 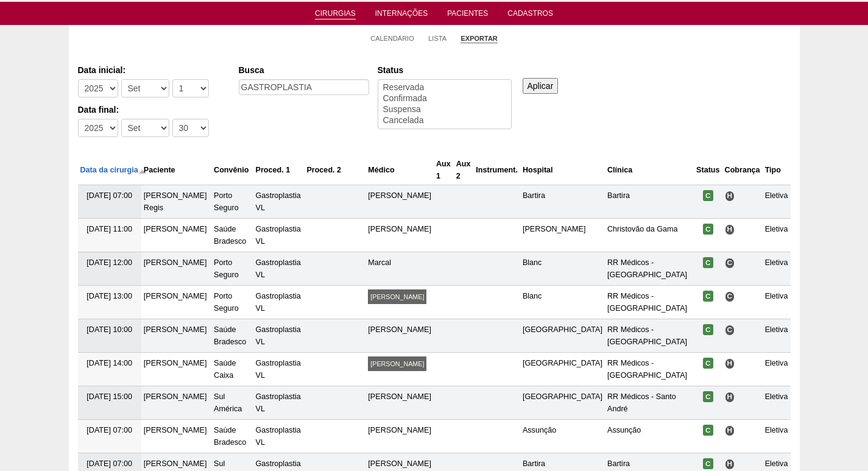 What do you see at coordinates (649, 170) in the screenshot?
I see `th: Clínica` at bounding box center [649, 170].